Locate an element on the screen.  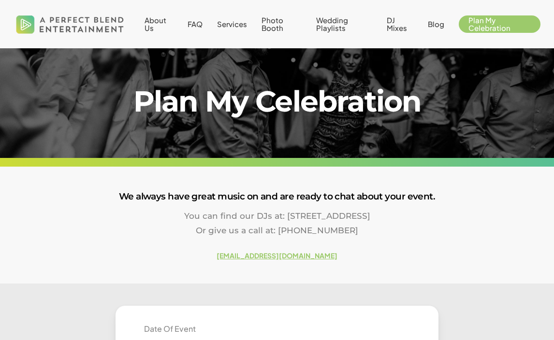
a: FAQ is located at coordinates (195, 24).